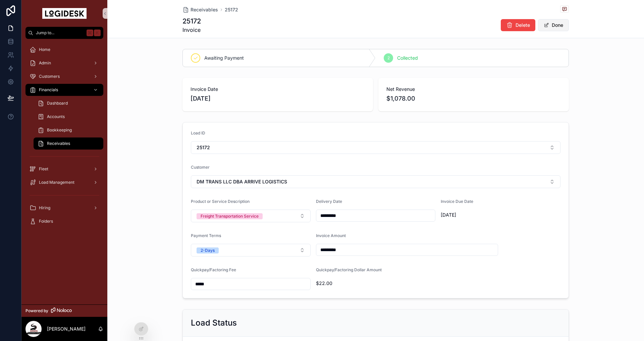  What do you see at coordinates (57, 182) in the screenshot?
I see `span: Load Management` at bounding box center [57, 182].